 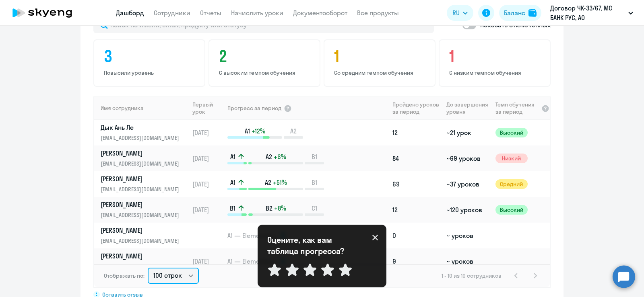 What do you see at coordinates (172, 13) in the screenshot?
I see `a: Сотрудники` at bounding box center [172, 13].